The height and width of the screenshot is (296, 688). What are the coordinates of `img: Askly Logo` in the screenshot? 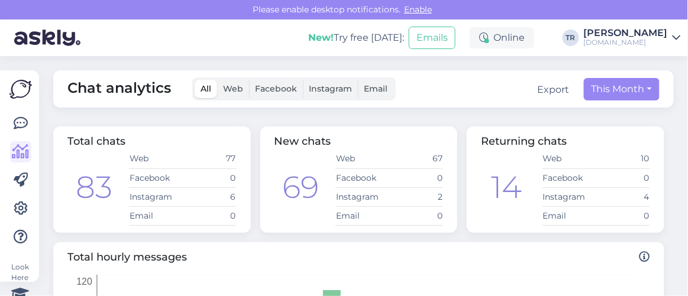 It's located at (21, 89).